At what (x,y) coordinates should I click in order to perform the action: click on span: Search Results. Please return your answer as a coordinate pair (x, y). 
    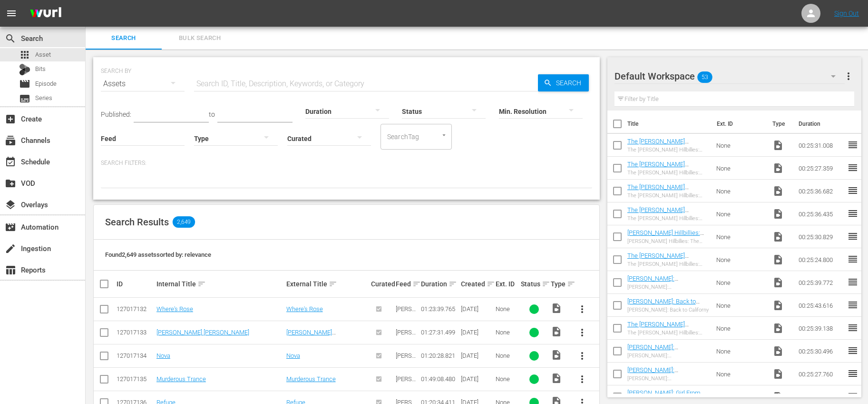
    Looking at the image, I should click on (137, 222).